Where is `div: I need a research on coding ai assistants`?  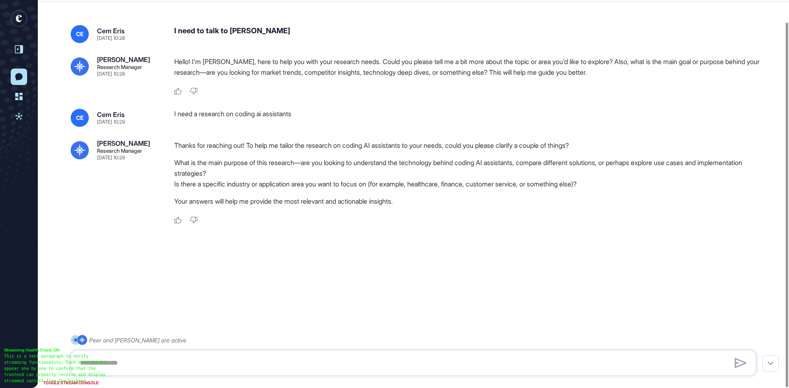
div: I need a research on coding ai assistants is located at coordinates (468, 118).